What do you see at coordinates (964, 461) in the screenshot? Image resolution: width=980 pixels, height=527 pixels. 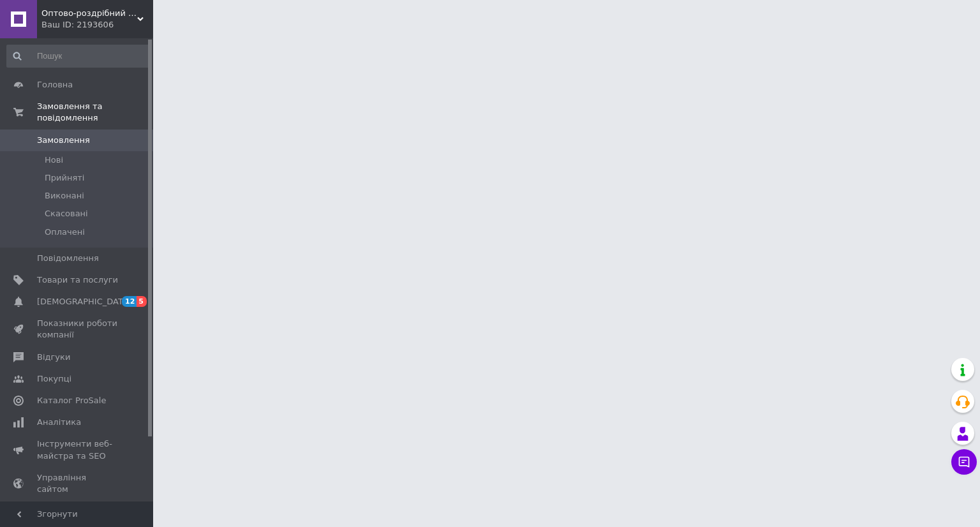 I see `button: Чат з покупцем` at bounding box center [964, 461].